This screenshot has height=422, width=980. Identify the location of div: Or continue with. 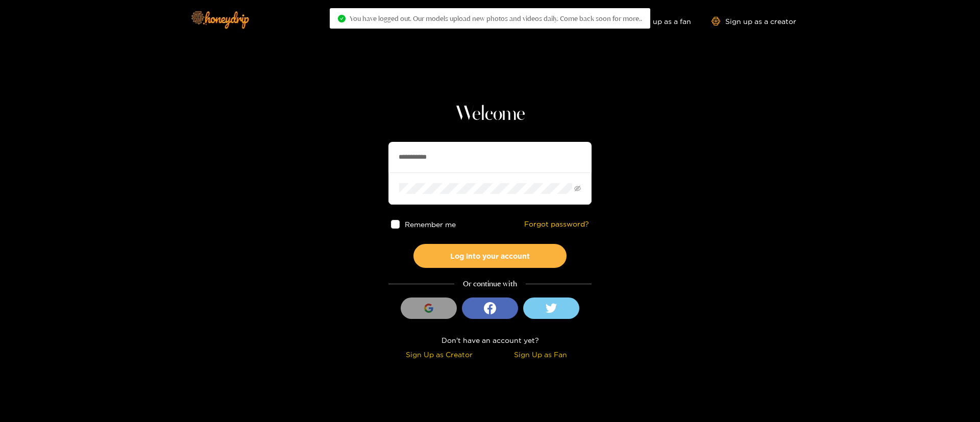
(490, 283).